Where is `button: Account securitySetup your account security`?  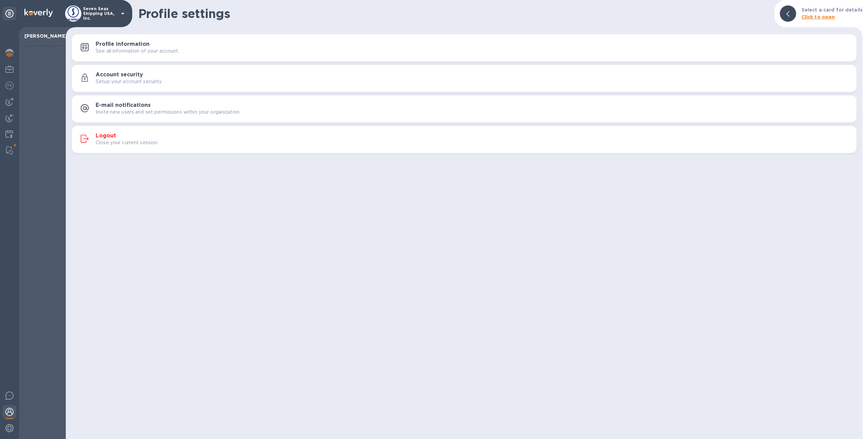
button: Account securitySetup your account security is located at coordinates (465, 78).